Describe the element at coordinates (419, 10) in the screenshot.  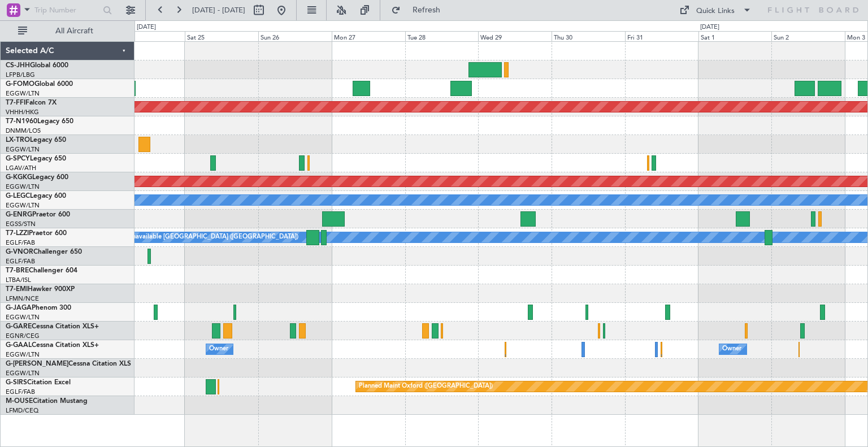
I see `button: Refresh` at that location.